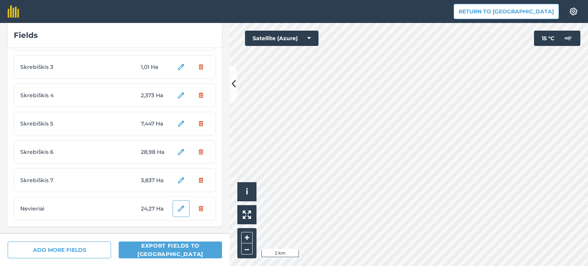 The image size is (588, 266). What do you see at coordinates (115, 35) in the screenshot?
I see `div: Fields` at bounding box center [115, 35].